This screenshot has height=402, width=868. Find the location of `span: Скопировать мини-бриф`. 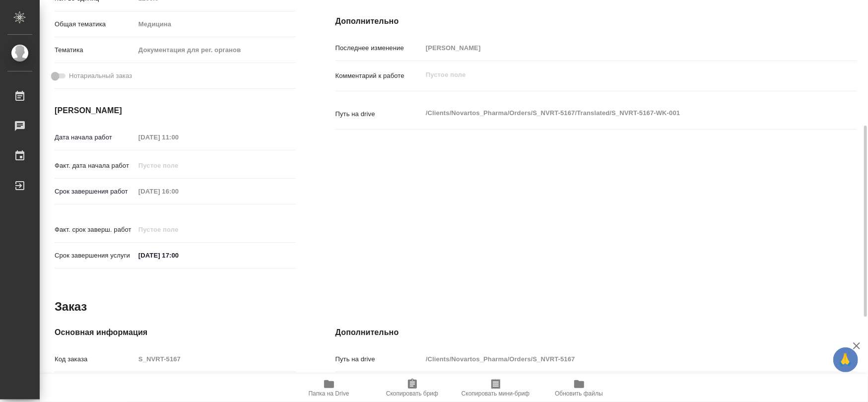

span: Скопировать мини-бриф is located at coordinates (495, 394).